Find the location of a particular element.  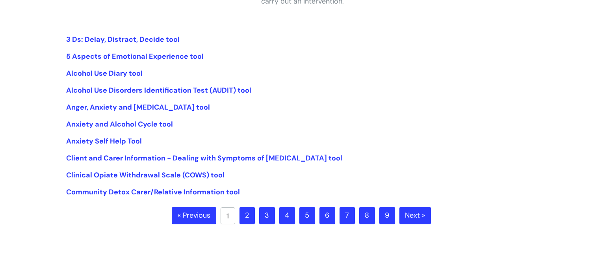

a: 3 Ds: Delay, Distract, Decide tool is located at coordinates (123, 39).